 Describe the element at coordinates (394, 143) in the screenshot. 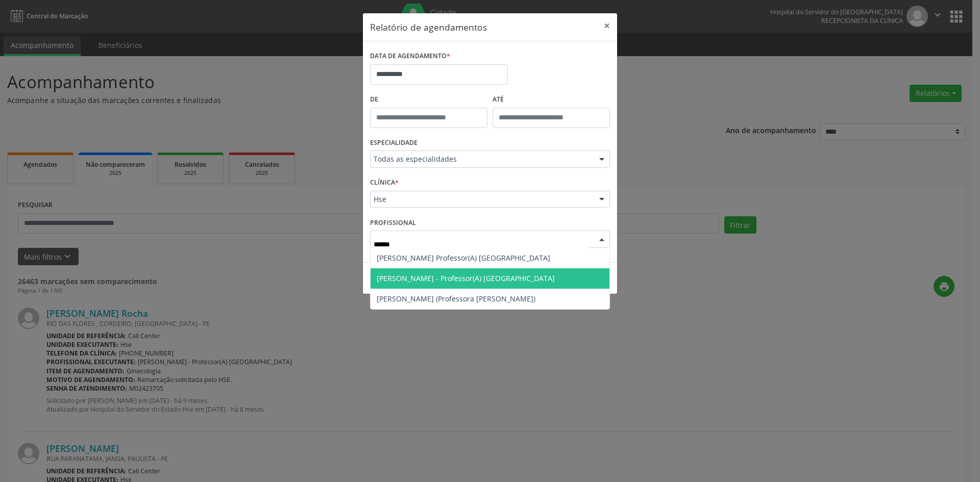

I see `label: ESPECIALIDADE` at that location.